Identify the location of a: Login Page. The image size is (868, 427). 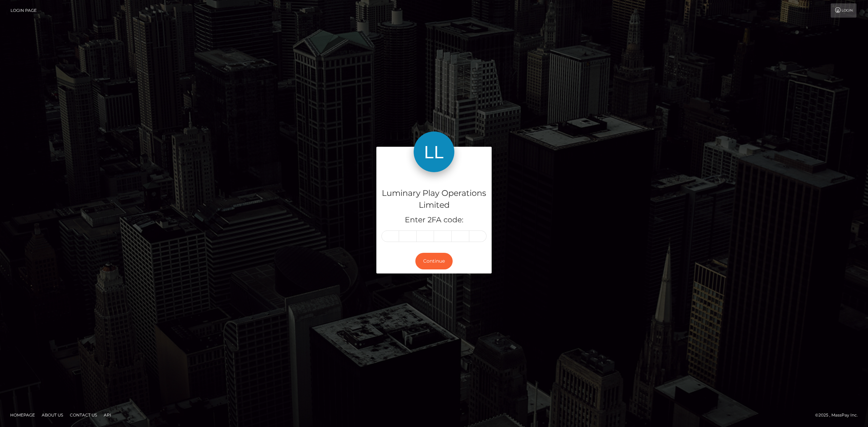
(23, 11).